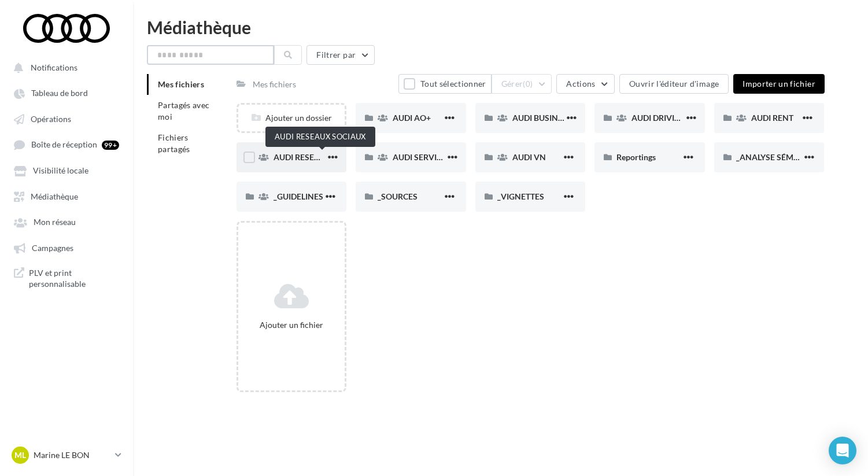  I want to click on span: Notifications, so click(54, 67).